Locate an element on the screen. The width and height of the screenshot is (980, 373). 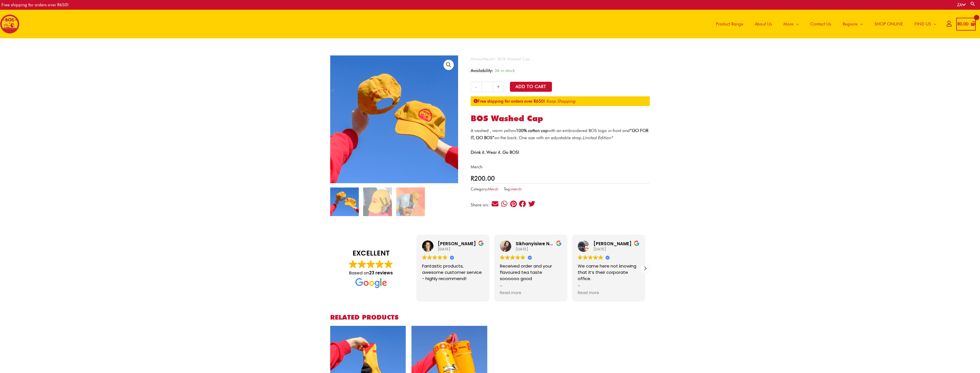
span: Contact Us is located at coordinates (820, 24).